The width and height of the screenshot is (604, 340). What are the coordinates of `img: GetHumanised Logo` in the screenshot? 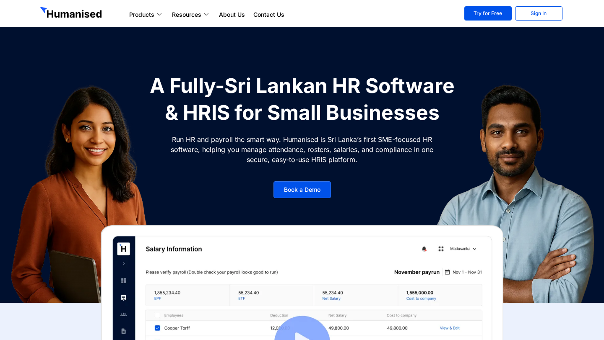 It's located at (72, 13).